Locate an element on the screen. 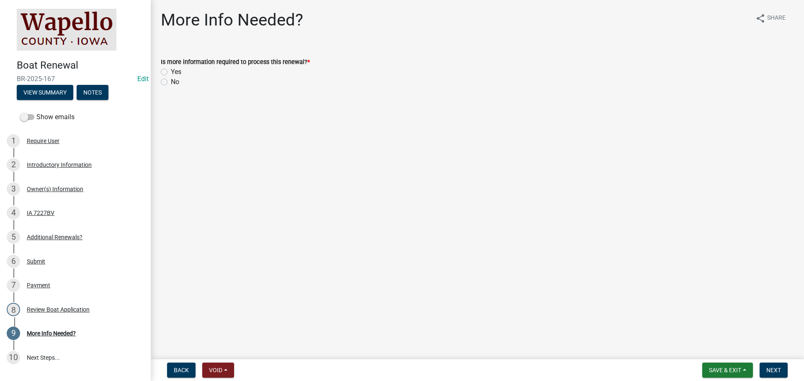 This screenshot has height=381, width=804. button: Next is located at coordinates (773, 370).